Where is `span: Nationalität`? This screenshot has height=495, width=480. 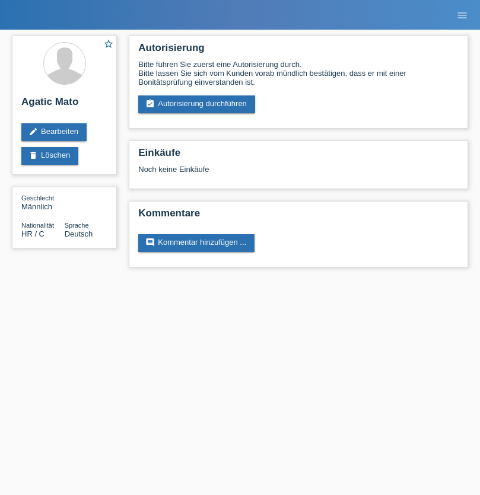
span: Nationalität is located at coordinates (37, 225).